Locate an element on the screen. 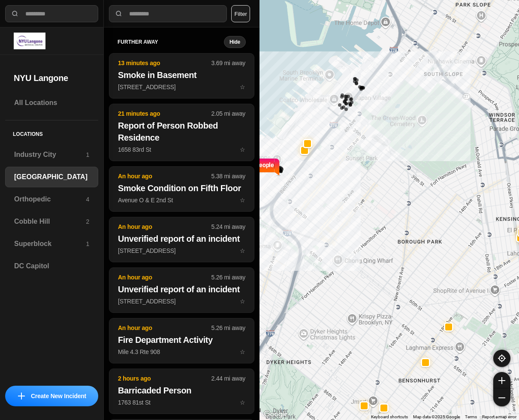 The width and height of the screenshot is (519, 420). p: 4 is located at coordinates (87, 199).